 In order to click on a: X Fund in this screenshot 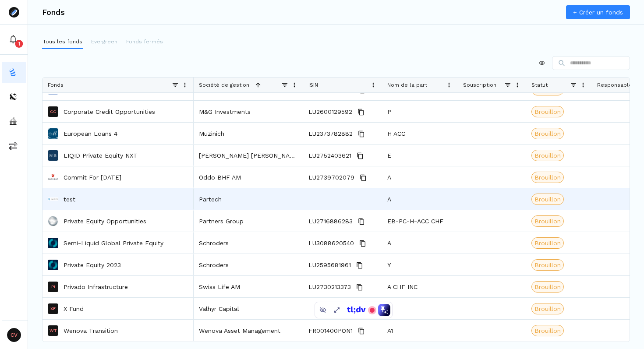, I will do `click(73, 309)`.